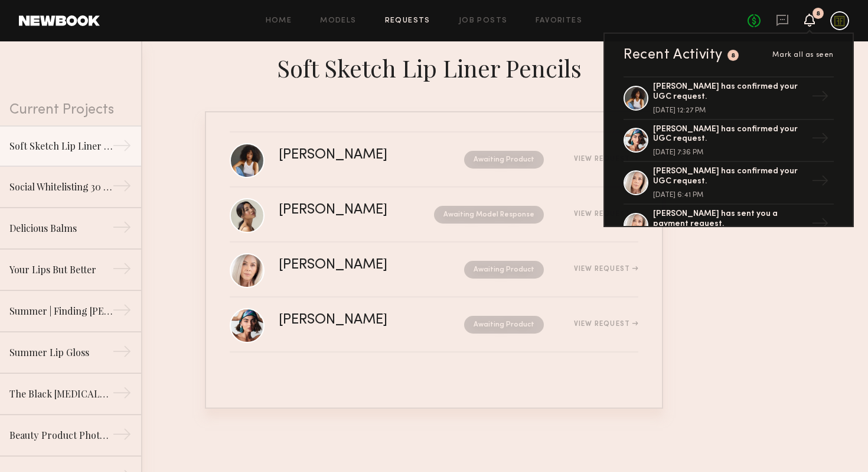  Describe the element at coordinates (408, 21) in the screenshot. I see `a: Requests` at that location.